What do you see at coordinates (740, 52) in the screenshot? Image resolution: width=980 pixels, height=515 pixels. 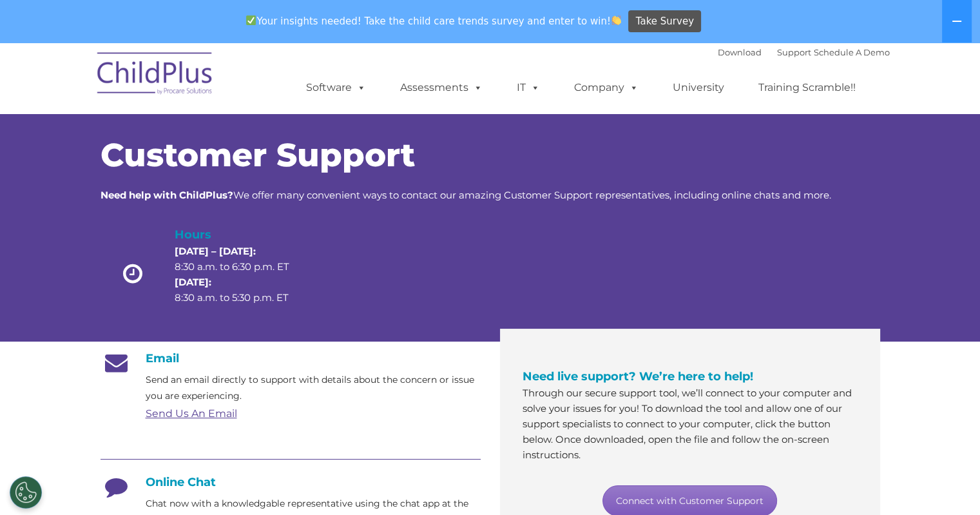 I see `a: Download` at bounding box center [740, 52].